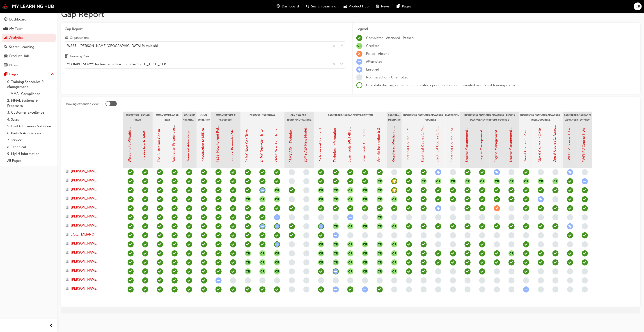  I want to click on span: Product Hub, so click(359, 6).